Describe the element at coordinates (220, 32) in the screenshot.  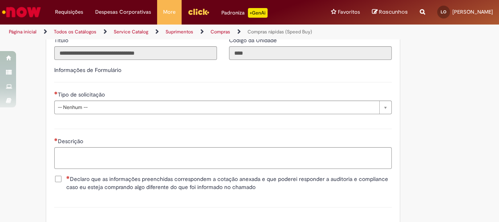
I see `a: Compras` at that location.